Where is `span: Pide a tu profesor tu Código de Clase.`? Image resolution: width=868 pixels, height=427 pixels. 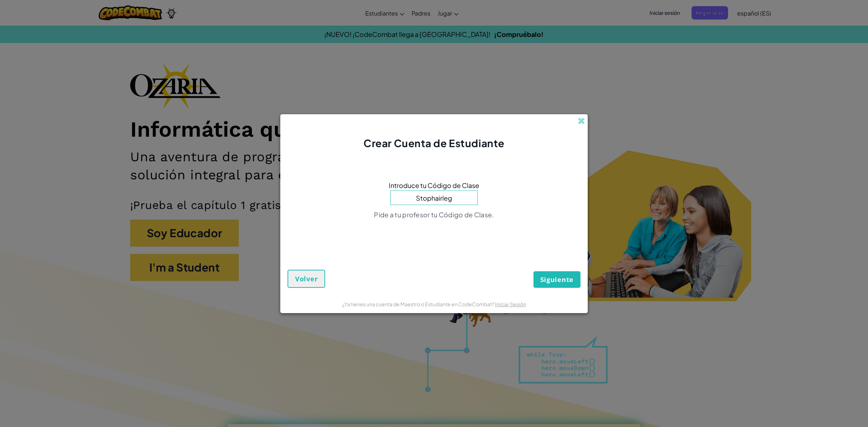
span: Pide a tu profesor tu Código de Clase. is located at coordinates (434, 214).